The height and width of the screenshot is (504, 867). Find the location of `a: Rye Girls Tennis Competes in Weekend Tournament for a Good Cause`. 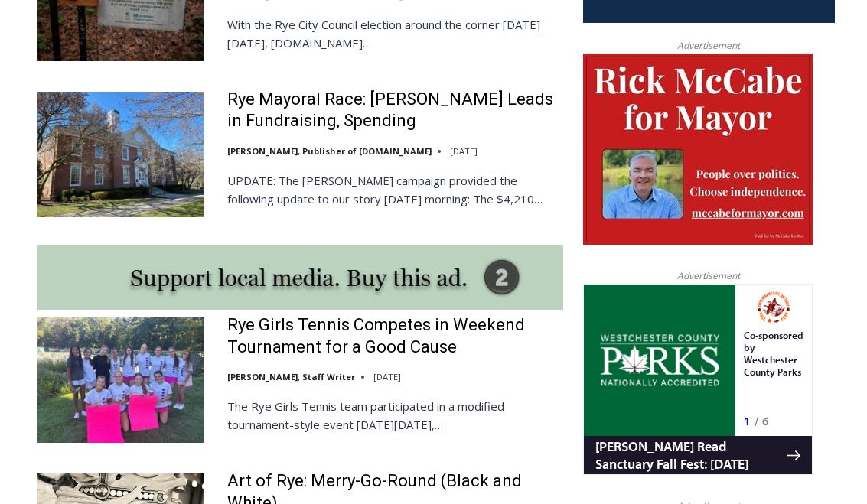

a: Rye Girls Tennis Competes in Weekend Tournament for a Good Cause is located at coordinates (395, 335).